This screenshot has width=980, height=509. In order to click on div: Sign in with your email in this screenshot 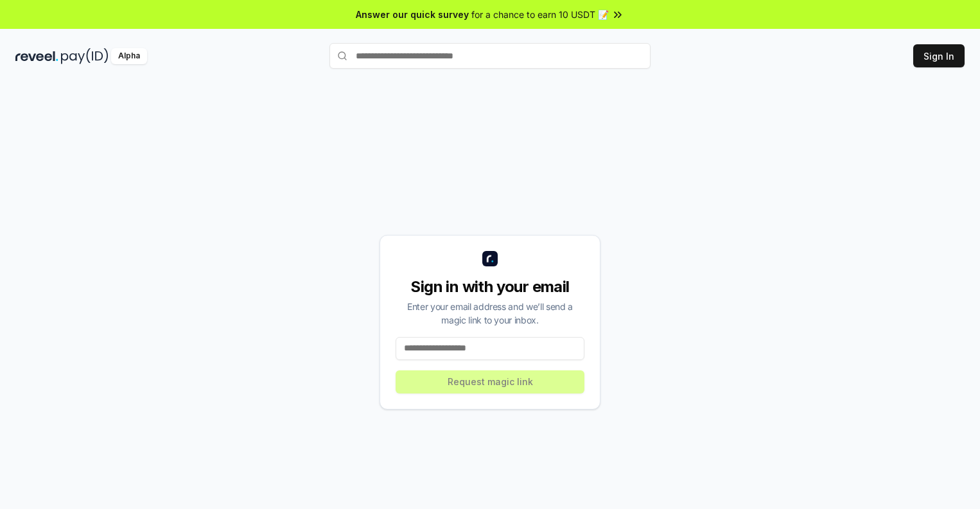, I will do `click(490, 287)`.